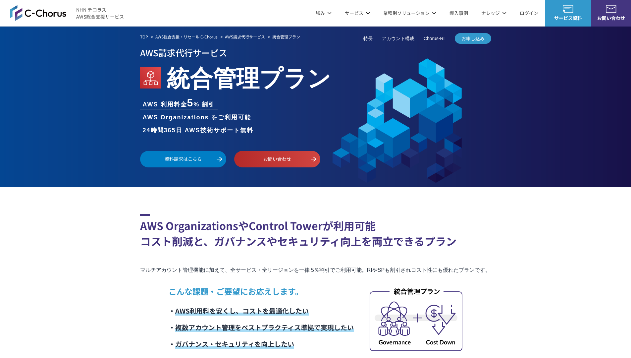 This screenshot has height=358, width=631. I want to click on span: お申し込み, so click(473, 38).